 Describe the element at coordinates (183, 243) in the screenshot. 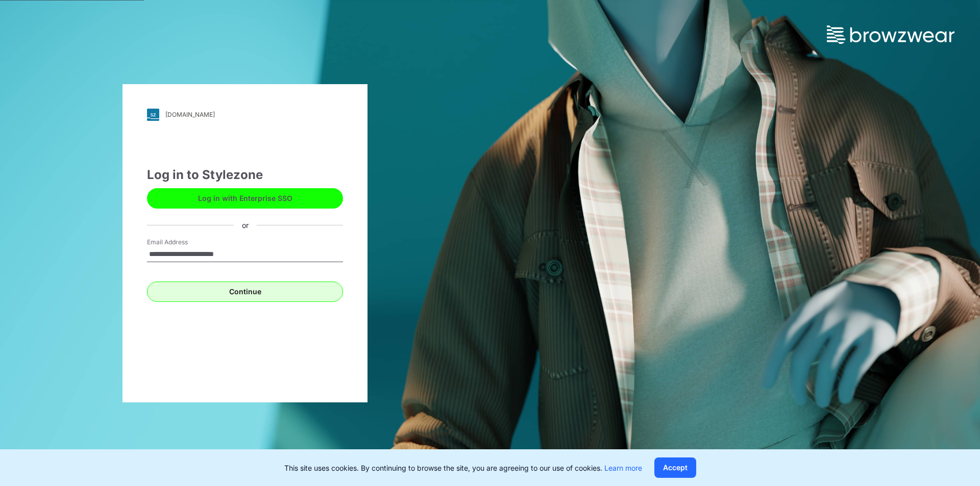

I see `label: Email Address` at that location.